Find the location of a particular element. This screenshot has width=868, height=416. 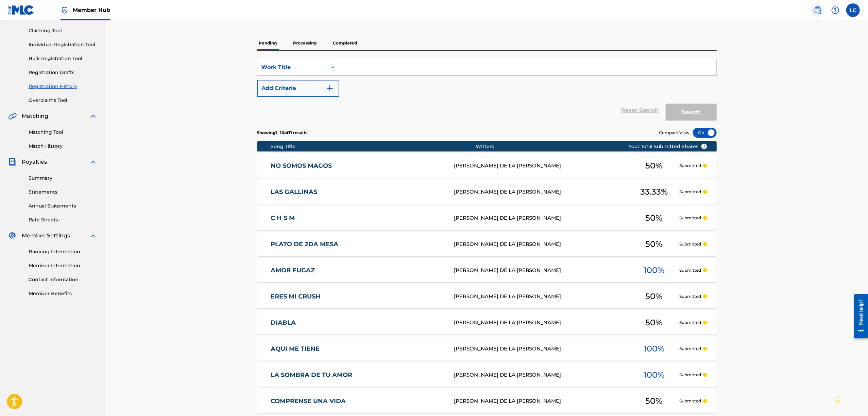

a: DIABLA is located at coordinates (358, 323).